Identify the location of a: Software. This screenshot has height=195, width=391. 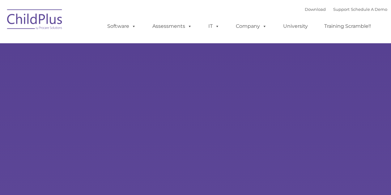
(122, 26).